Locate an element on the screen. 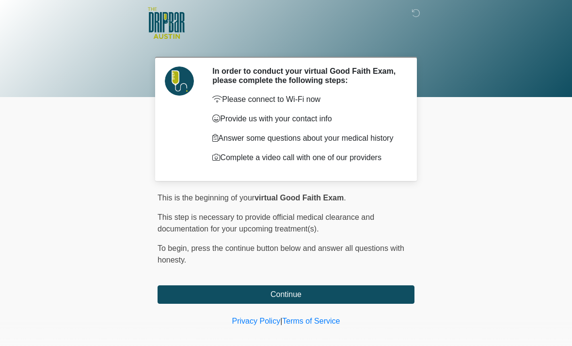 This screenshot has width=572, height=346. p: Provide us with your contact info is located at coordinates (306, 119).